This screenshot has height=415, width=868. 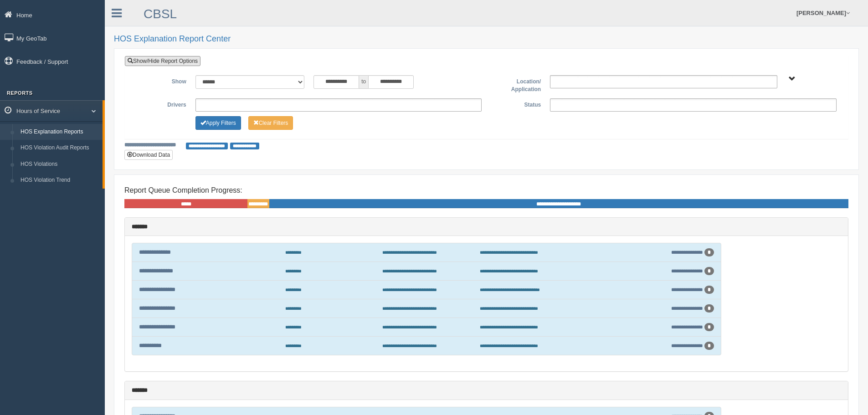 I want to click on label: Drivers, so click(x=161, y=104).